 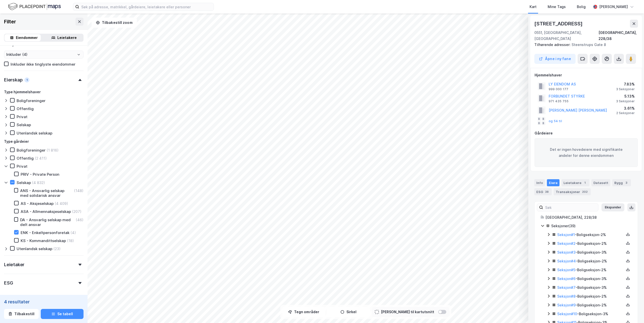 What do you see at coordinates (23, 125) in the screenshot?
I see `div: Selskap` at bounding box center [23, 125].